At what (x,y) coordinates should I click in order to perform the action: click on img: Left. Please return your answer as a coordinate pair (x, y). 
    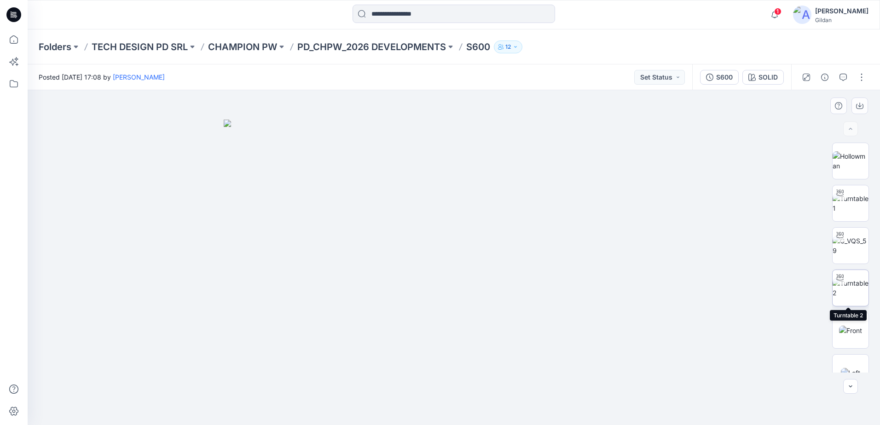
    Looking at the image, I should click on (851, 373).